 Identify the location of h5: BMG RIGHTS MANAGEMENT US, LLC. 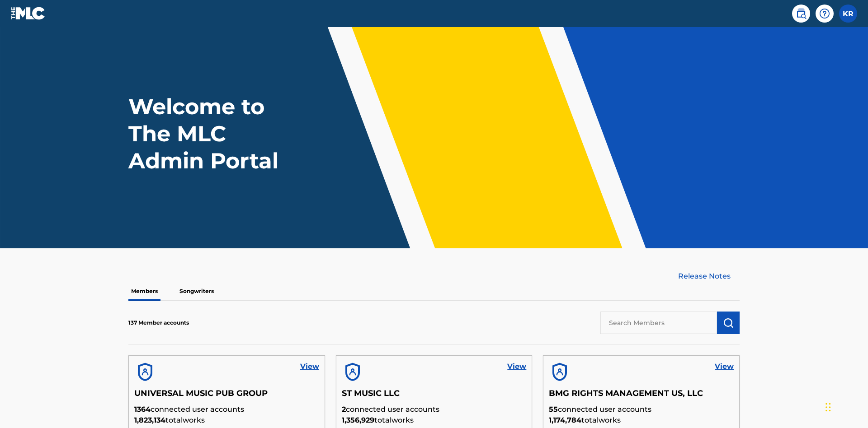
(641, 396).